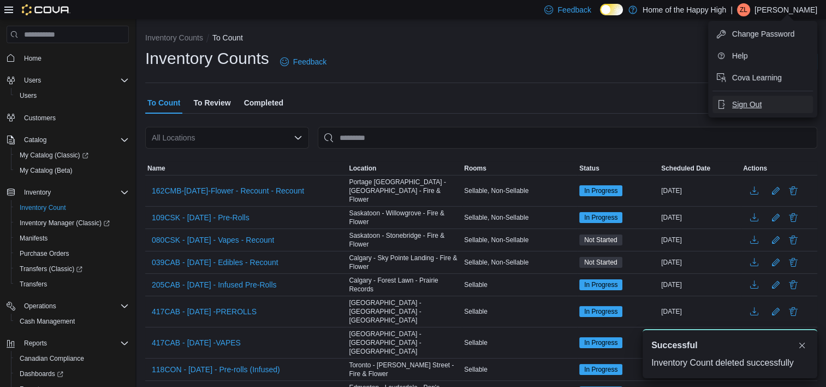 The width and height of the screenshot is (826, 387). Describe the element at coordinates (44, 253) in the screenshot. I see `a: Purchase Orders` at that location.